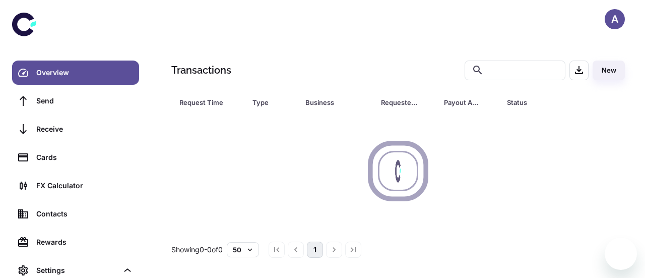  What do you see at coordinates (406, 102) in the screenshot?
I see `span: Requested Amount` at bounding box center [406, 102].